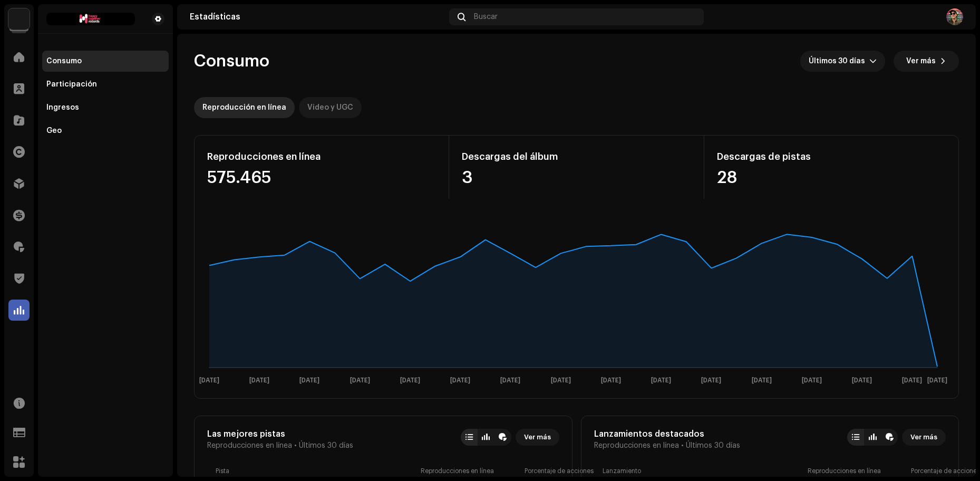 This screenshot has height=481, width=980. I want to click on div: Reproducción en línea, so click(244, 108).